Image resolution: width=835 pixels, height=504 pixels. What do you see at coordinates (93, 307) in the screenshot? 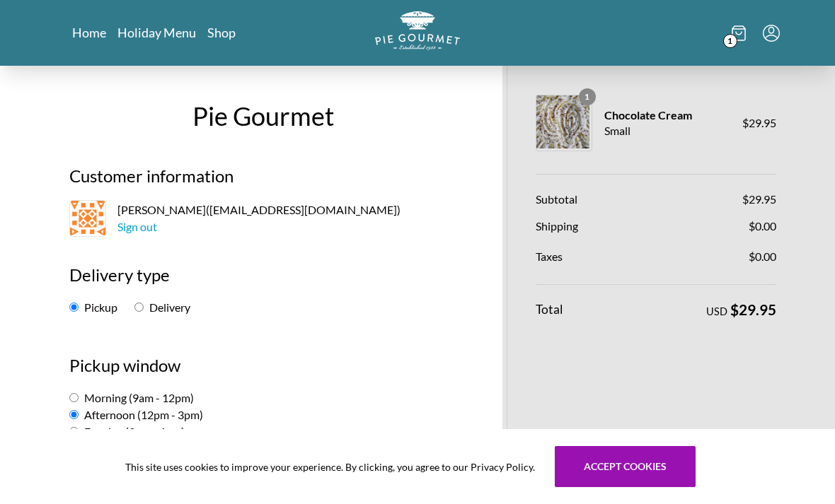
I see `label: Pickup` at bounding box center [93, 307].